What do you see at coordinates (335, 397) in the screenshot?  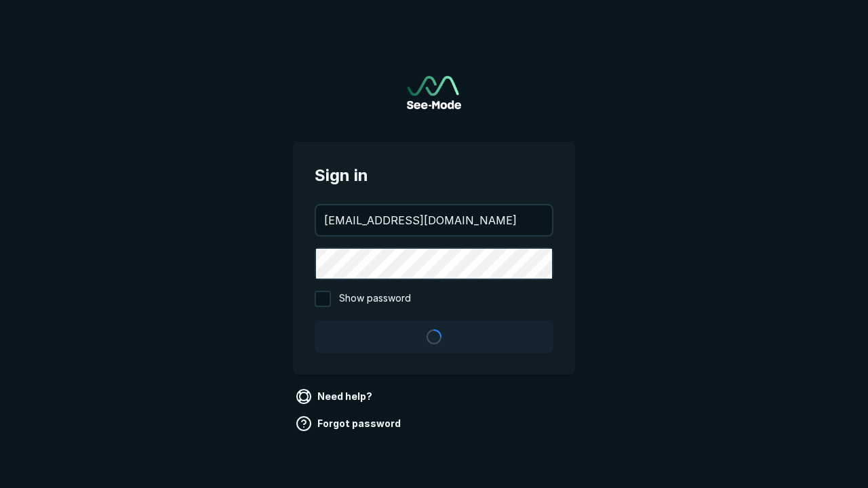 I see `a: Need help?` at bounding box center [335, 397].